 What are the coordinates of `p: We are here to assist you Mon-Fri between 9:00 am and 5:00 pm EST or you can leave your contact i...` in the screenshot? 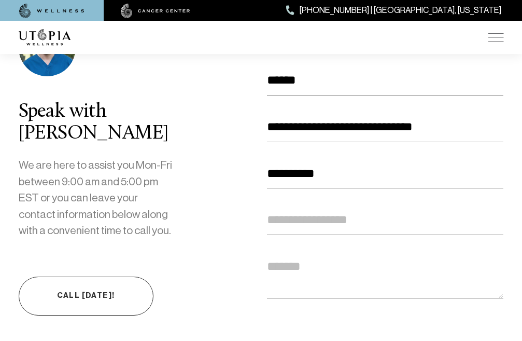 It's located at (95, 198).